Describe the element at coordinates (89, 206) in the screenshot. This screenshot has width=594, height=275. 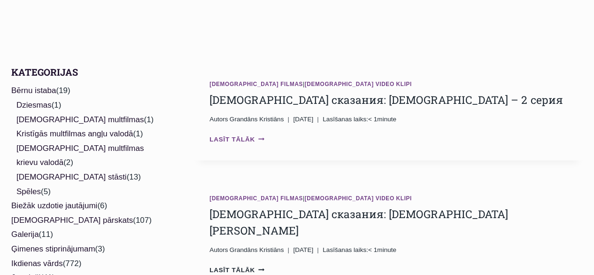
I see `li: (6)` at that location.